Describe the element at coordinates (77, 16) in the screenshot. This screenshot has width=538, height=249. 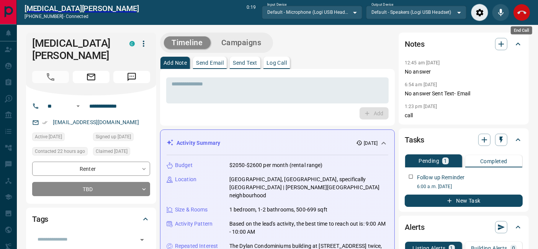
I see `span: connected` at that location.